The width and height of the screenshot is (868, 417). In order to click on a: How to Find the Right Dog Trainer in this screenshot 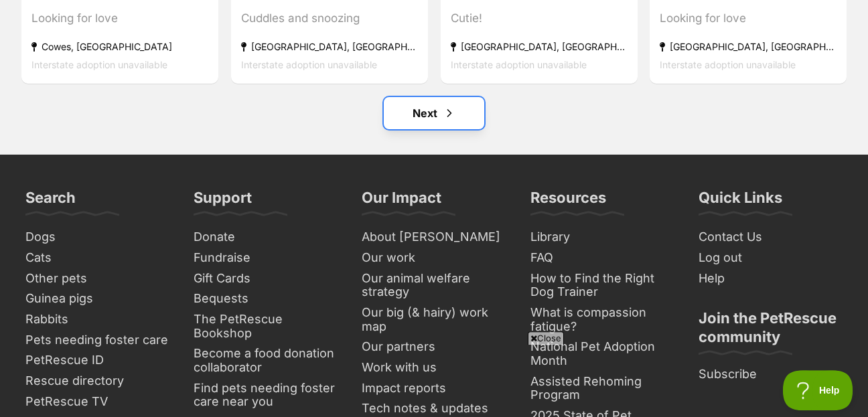, I will do `click(602, 285)`.